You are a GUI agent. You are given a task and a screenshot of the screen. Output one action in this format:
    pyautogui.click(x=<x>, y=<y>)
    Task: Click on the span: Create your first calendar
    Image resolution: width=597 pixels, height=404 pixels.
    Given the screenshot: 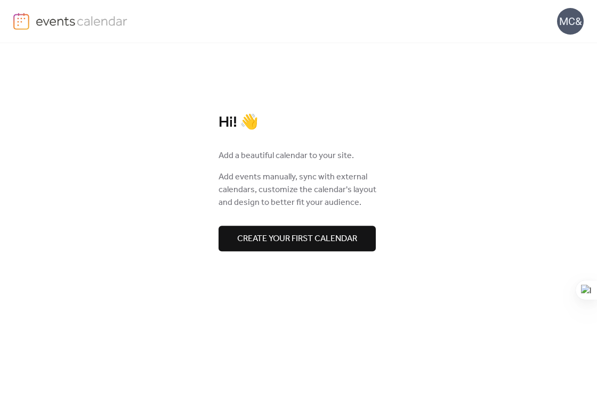 What is the action you would take?
    pyautogui.click(x=297, y=239)
    